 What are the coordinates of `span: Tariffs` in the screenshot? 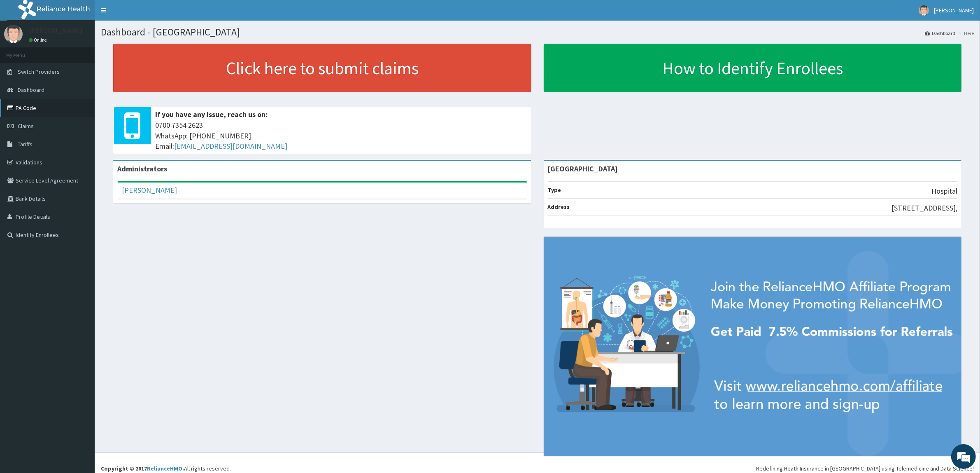 It's located at (25, 144).